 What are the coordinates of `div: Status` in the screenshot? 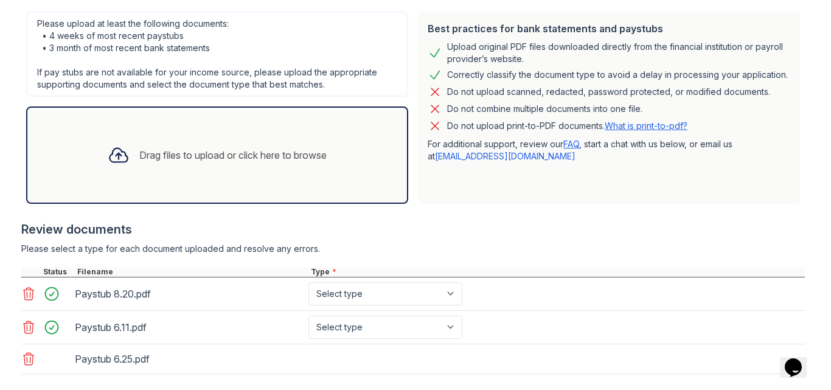 It's located at (58, 272).